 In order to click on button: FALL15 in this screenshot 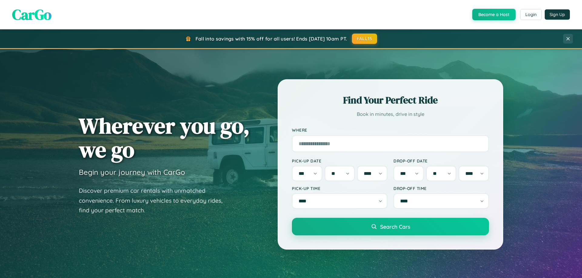, I will do `click(364, 39)`.